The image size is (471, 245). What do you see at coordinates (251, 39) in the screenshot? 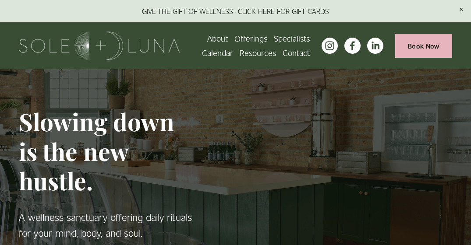
I see `span: Offerings` at bounding box center [251, 39].